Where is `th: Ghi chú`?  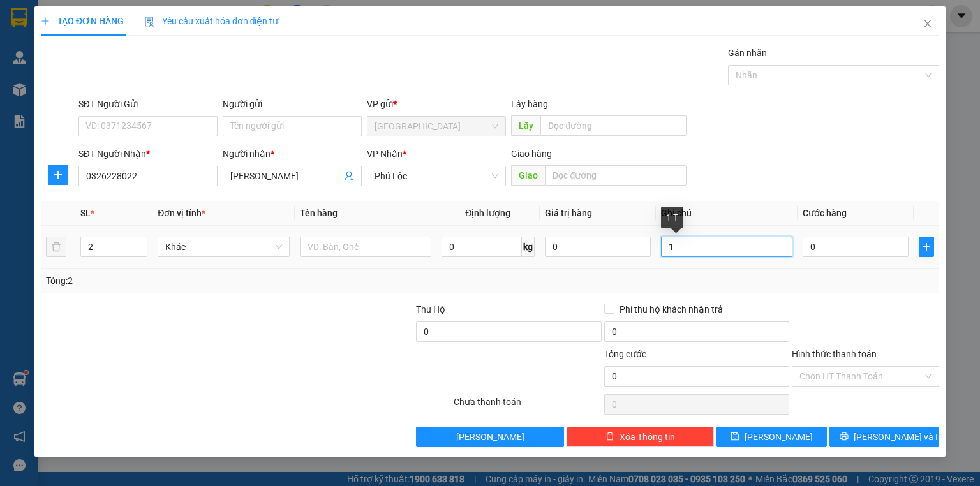 th: Ghi chú is located at coordinates (727, 213).